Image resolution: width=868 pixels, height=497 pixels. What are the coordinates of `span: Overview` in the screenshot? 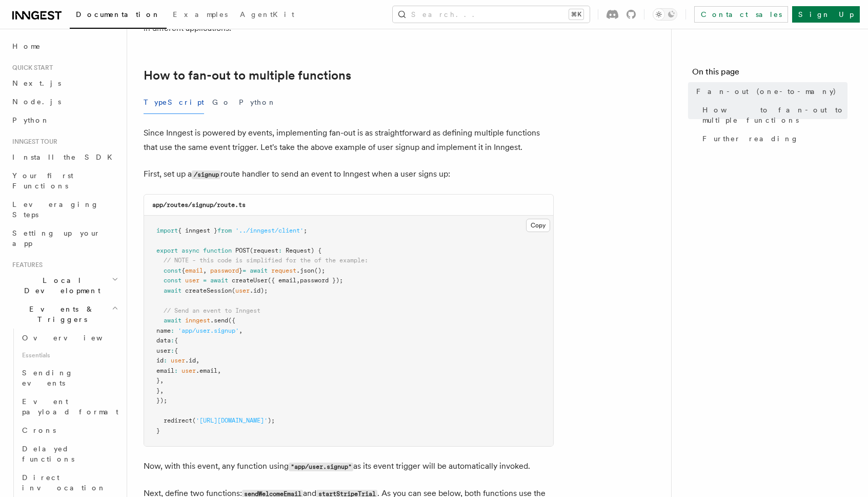 It's located at (75, 338).